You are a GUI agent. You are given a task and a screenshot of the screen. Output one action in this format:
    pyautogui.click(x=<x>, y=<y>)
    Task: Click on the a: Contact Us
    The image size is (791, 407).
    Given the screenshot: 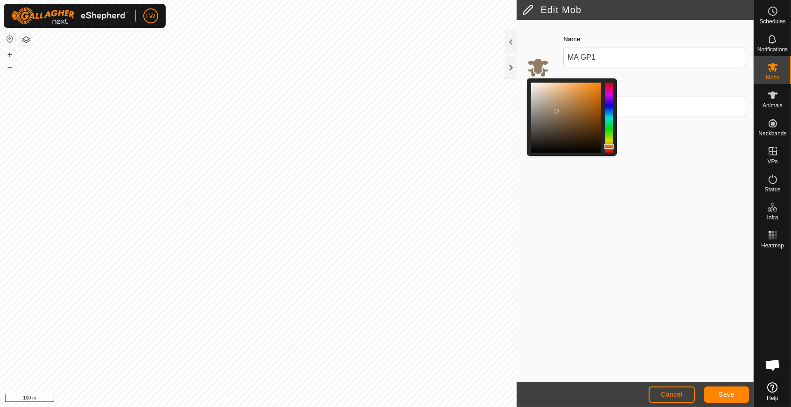 What is the action you would take?
    pyautogui.click(x=281, y=399)
    